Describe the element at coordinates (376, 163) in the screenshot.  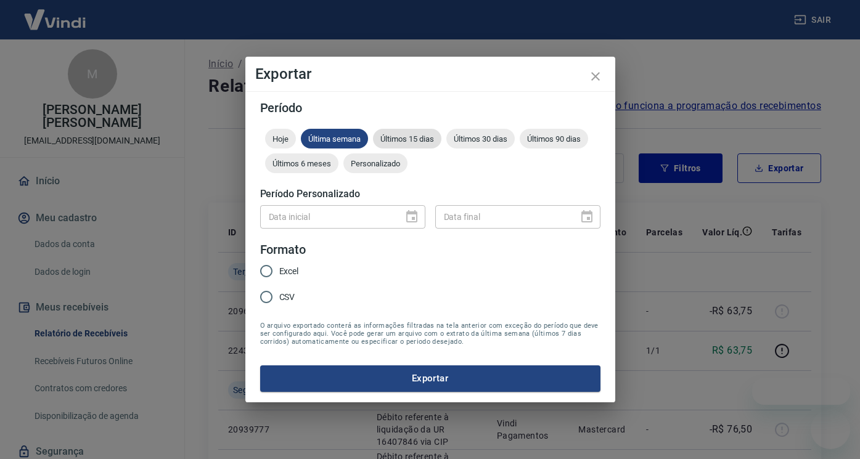
I see `span: Personalizado` at that location.